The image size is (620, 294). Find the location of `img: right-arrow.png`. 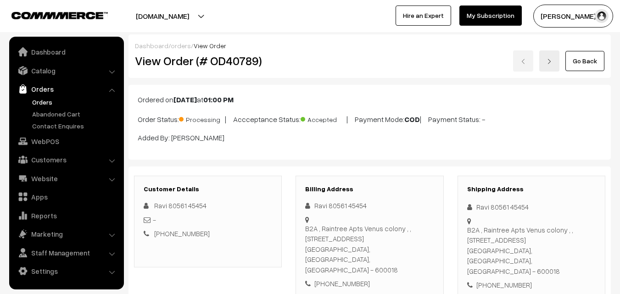

img: right-arrow.png is located at coordinates (549, 62).